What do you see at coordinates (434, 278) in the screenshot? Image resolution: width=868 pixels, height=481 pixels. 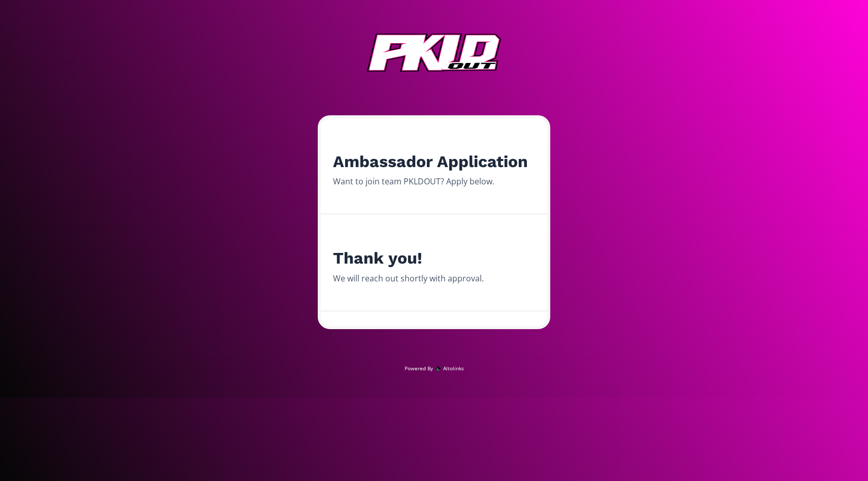 I see `div: We will reach out shortly with approval.` at bounding box center [434, 278].